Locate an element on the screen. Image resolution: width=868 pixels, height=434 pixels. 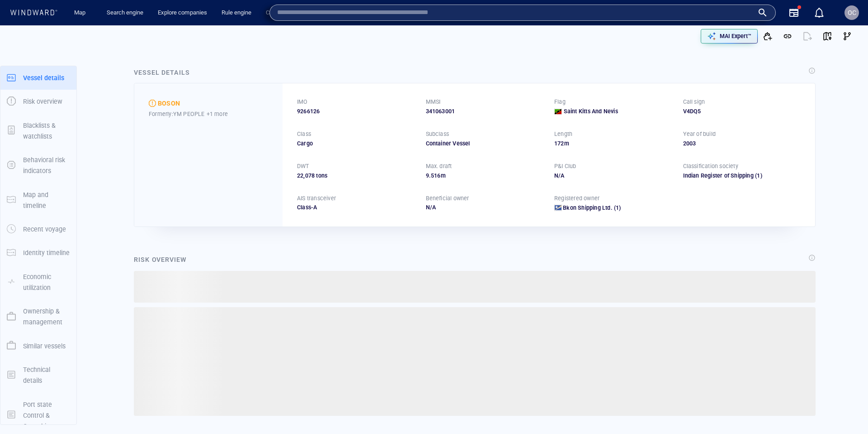
p: DWT is located at coordinates (303, 166).